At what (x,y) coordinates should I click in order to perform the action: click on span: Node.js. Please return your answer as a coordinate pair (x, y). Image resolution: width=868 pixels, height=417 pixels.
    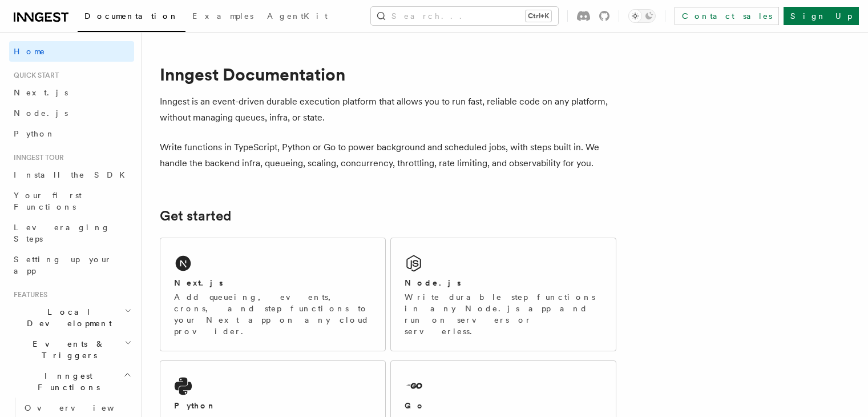
    Looking at the image, I should click on (40, 113).